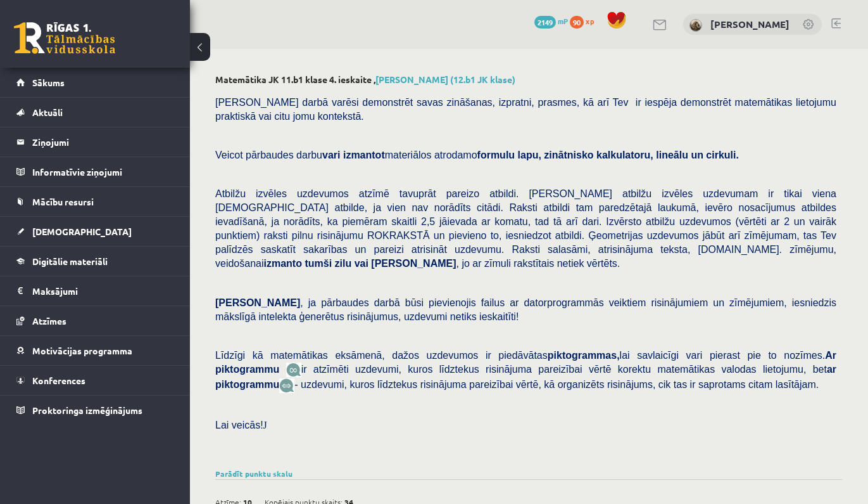  Describe the element at coordinates (695, 25) in the screenshot. I see `img: Linda Burkovska` at that location.